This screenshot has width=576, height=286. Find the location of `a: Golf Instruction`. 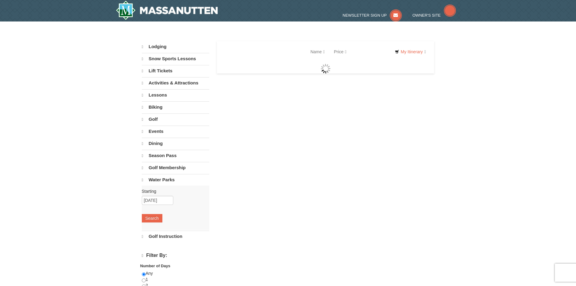

a: Golf Instruction is located at coordinates (175, 236).